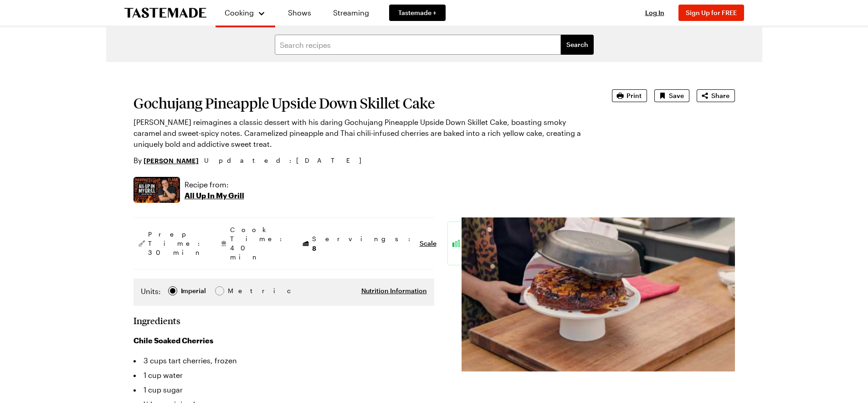 The width and height of the screenshot is (868, 403). I want to click on span: Prep Time: 30 min, so click(176, 244).